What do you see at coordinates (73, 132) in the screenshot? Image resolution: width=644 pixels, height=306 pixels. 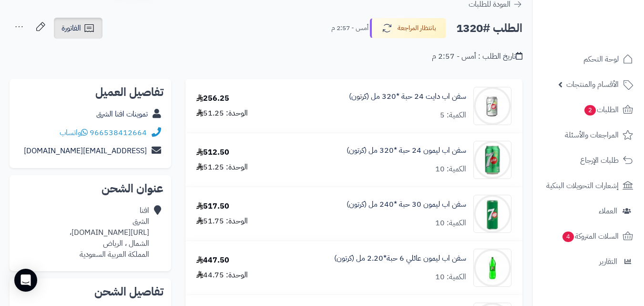 I see `span: واتساب` at bounding box center [73, 132].